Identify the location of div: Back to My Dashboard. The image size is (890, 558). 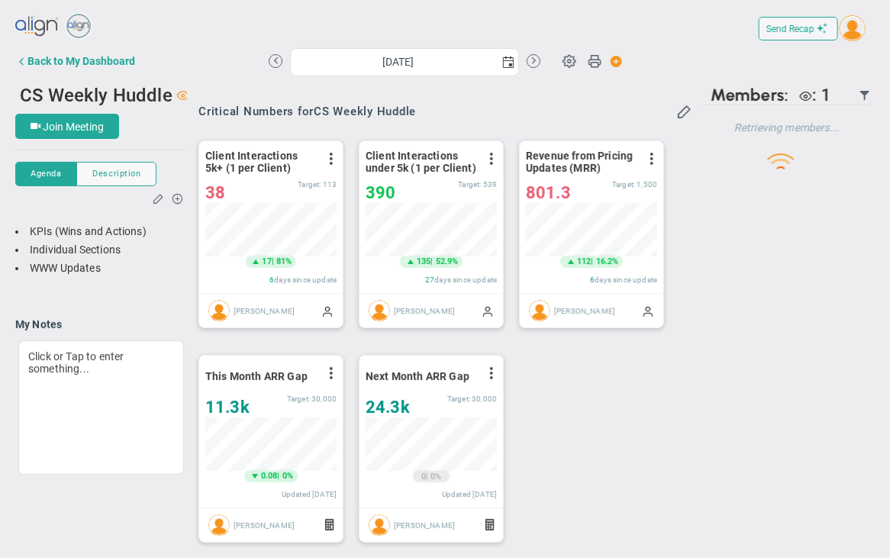
(81, 61).